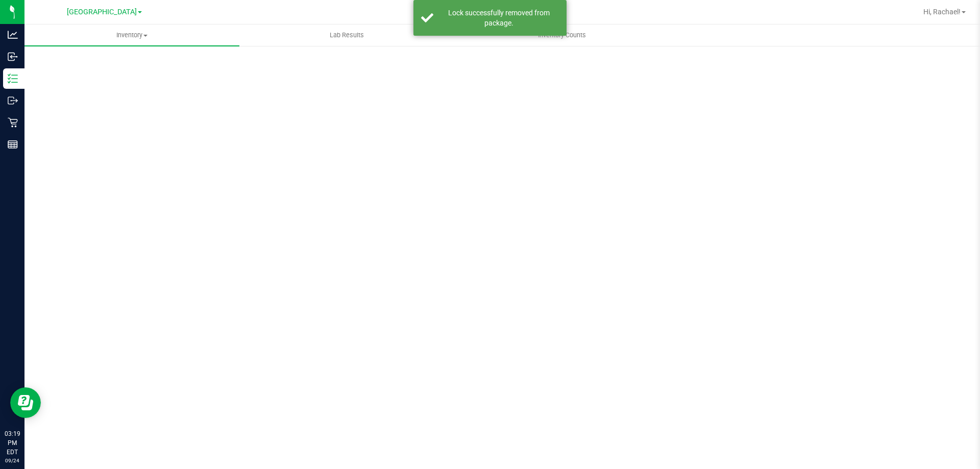  What do you see at coordinates (13, 100) in the screenshot?
I see `inline-svg: Outbound` at bounding box center [13, 100].